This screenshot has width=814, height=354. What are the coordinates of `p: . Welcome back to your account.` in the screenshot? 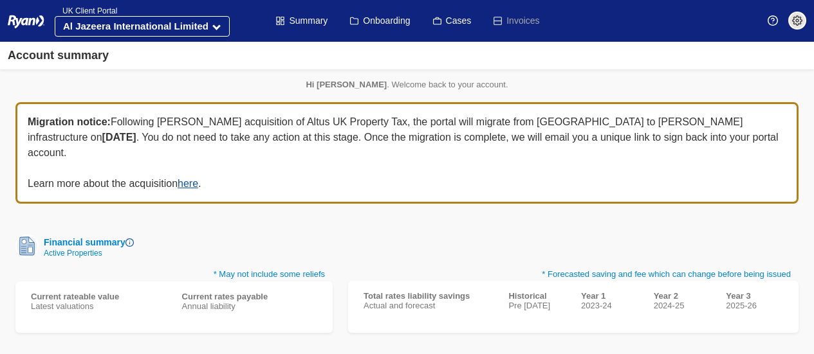 It's located at (407, 84).